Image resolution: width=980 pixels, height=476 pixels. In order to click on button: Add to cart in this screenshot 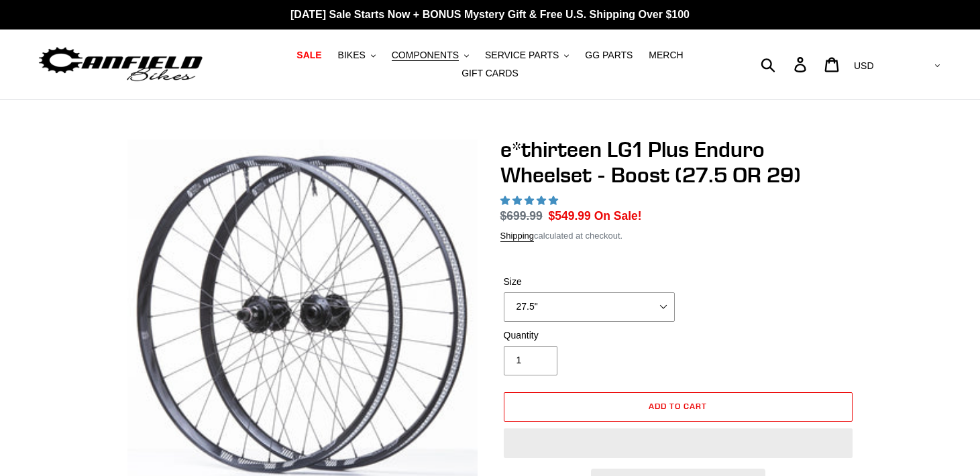, I will do `click(678, 408)`.